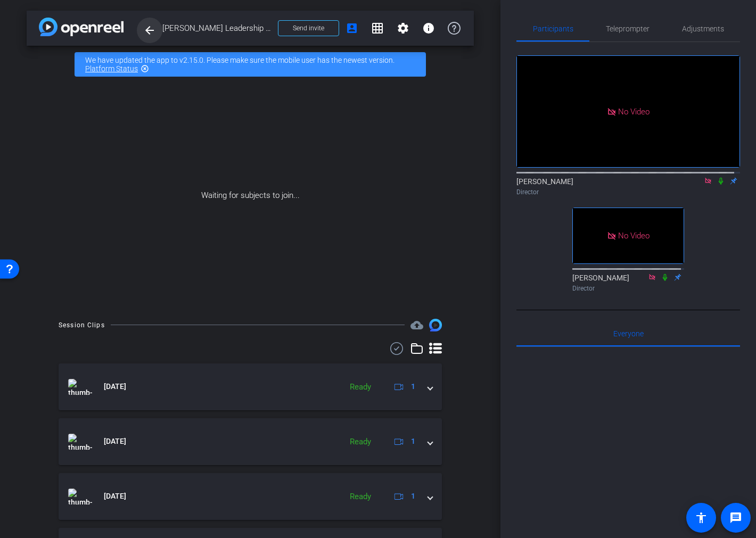  What do you see at coordinates (403, 28) in the screenshot?
I see `mat-icon: settings` at bounding box center [403, 28].